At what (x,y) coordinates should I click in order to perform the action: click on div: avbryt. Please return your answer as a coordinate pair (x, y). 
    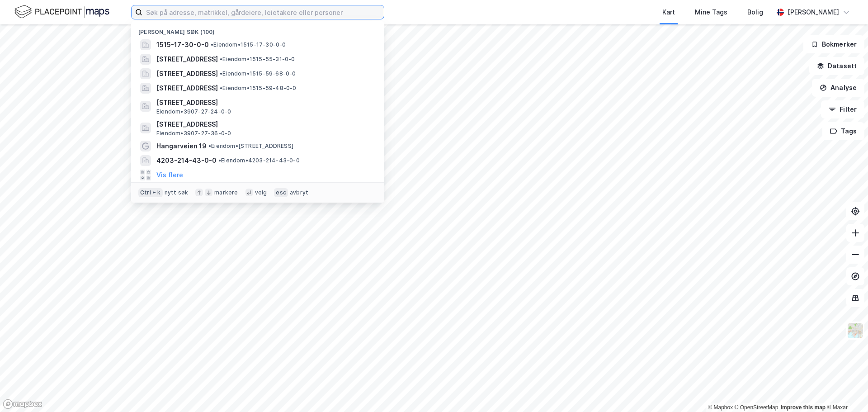
    Looking at the image, I should click on (299, 192).